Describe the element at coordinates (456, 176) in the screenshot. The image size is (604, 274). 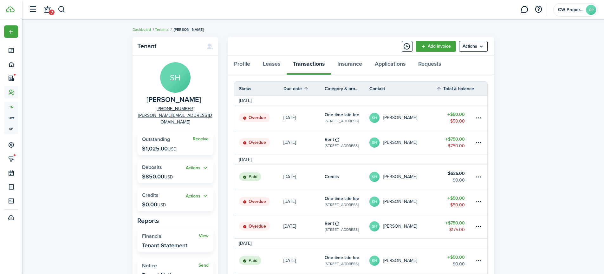
I see `a: $625.00$0.00` at that location.